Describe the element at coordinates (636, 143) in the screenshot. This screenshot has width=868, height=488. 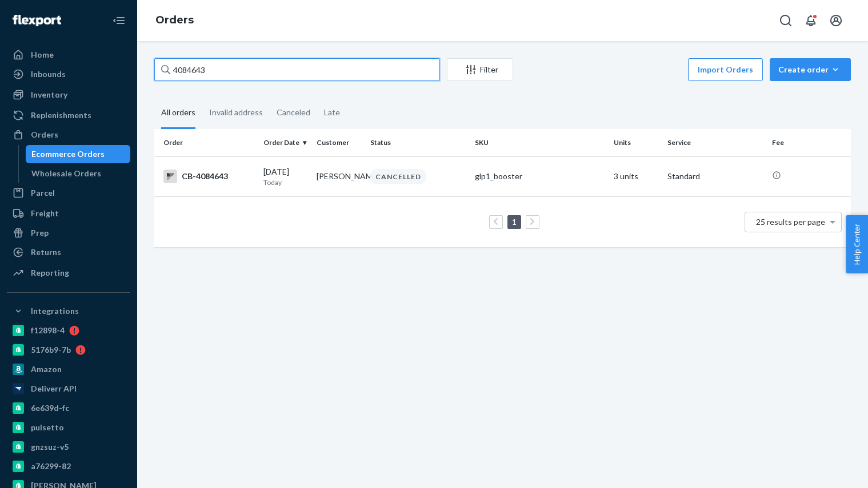
I see `th: Units` at that location.